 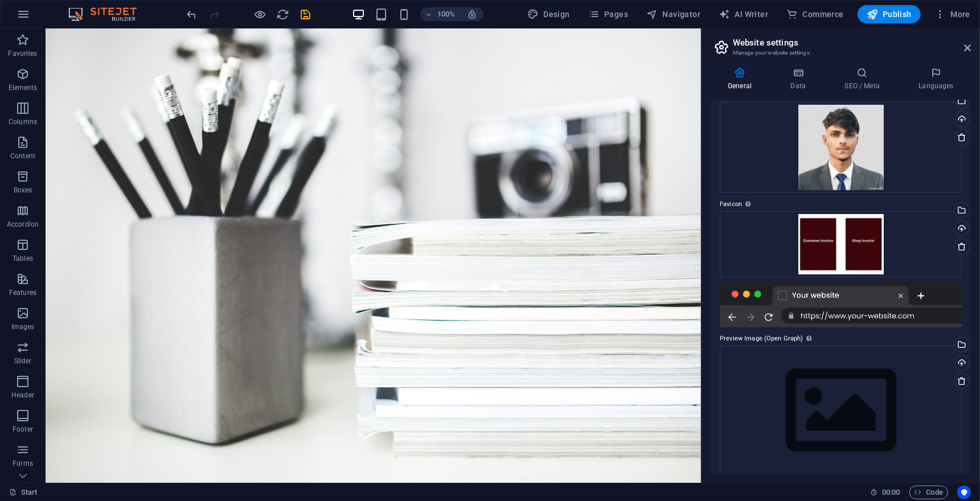 What do you see at coordinates (608, 15) in the screenshot?
I see `span: Pages` at bounding box center [608, 15].